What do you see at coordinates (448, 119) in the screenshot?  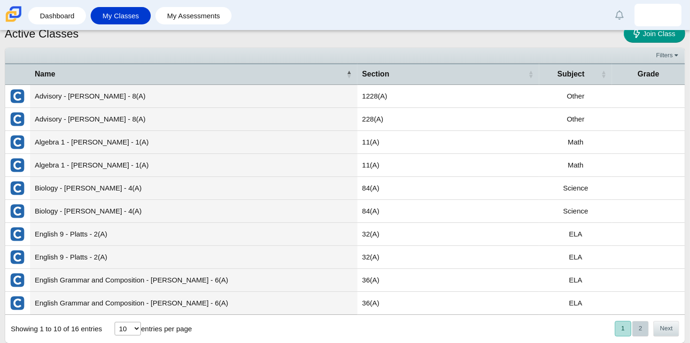 I see `td: 228(A)` at bounding box center [448, 119].